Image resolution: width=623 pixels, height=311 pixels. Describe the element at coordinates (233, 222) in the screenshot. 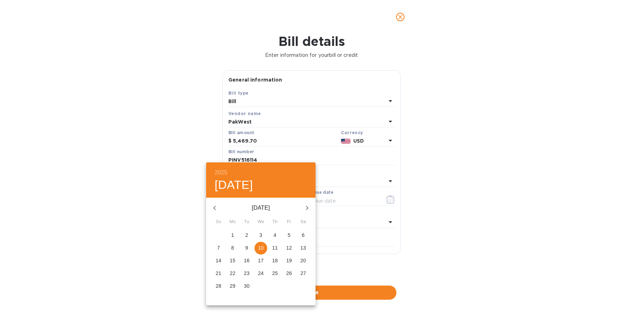

I see `span: Mo` at that location.